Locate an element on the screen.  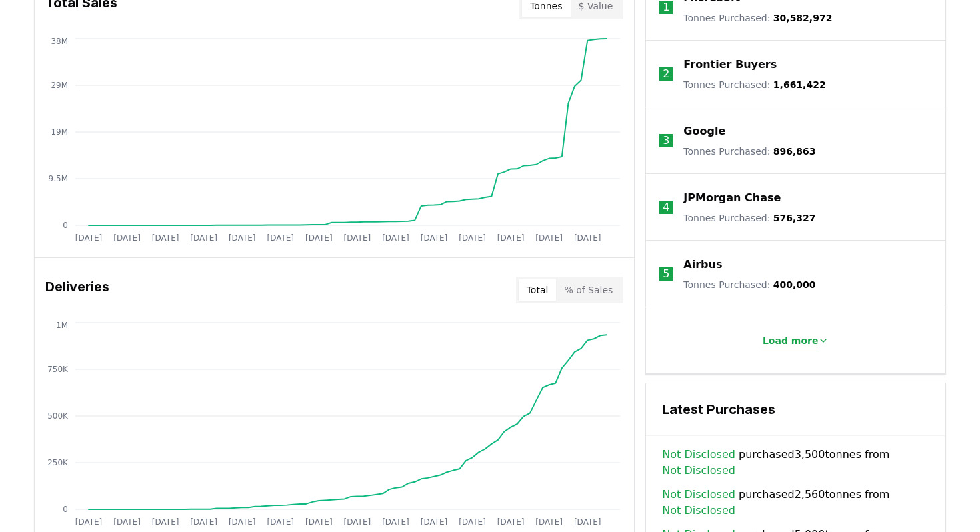
h3: Latest Purchases is located at coordinates (796, 410).